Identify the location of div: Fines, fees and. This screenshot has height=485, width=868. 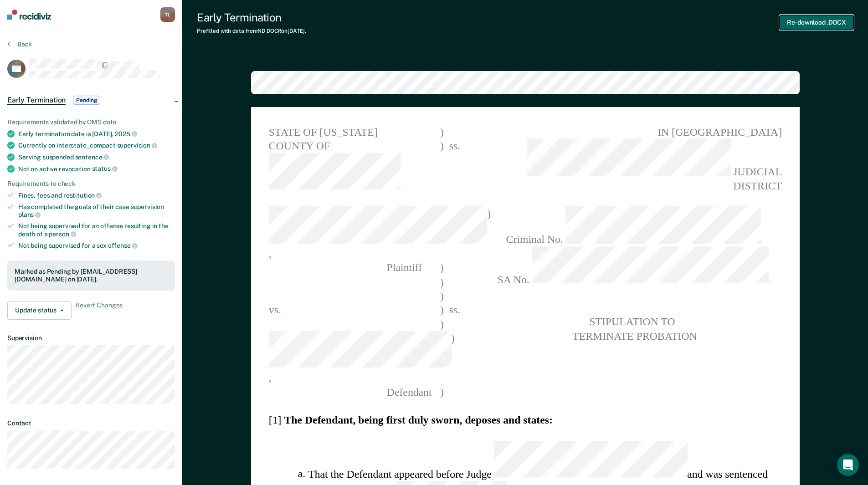
(96, 195).